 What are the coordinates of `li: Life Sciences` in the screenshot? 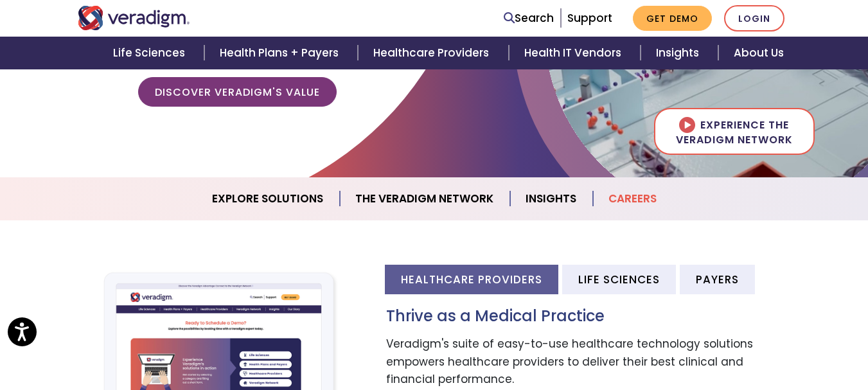 It's located at (619, 278).